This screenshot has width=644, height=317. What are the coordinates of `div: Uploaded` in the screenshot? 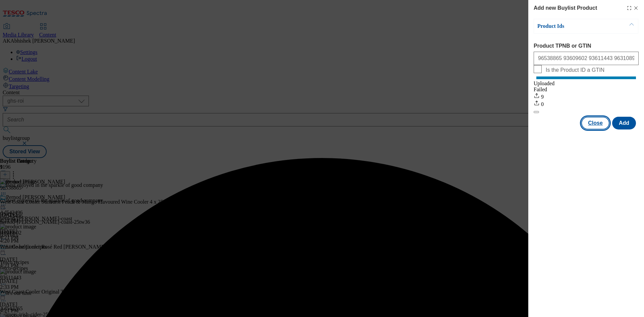 It's located at (586, 84).